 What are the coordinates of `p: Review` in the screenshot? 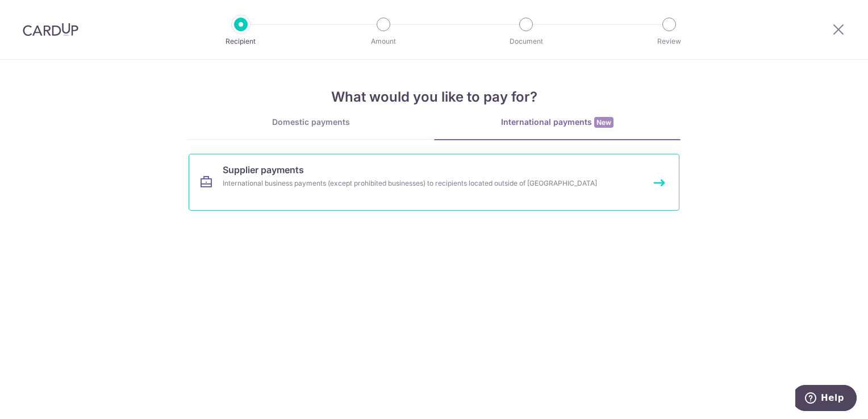 It's located at (670, 42).